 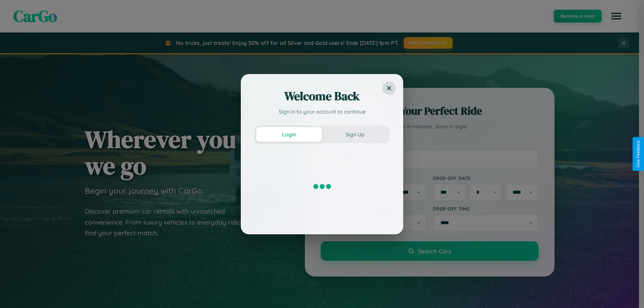 I want to click on h2: Welcome Back, so click(x=322, y=96).